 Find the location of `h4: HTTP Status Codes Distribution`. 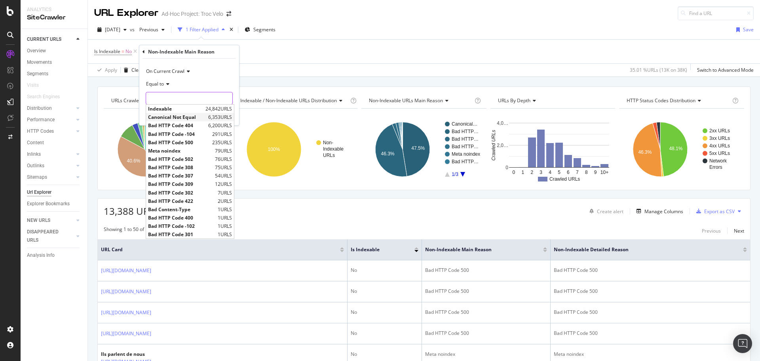

h4: HTTP Status Codes Distribution is located at coordinates (678, 101).